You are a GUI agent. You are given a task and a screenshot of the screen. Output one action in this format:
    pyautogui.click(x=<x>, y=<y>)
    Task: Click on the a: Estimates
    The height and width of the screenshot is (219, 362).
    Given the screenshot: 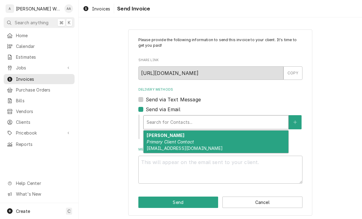 What is the action you would take?
    pyautogui.click(x=39, y=57)
    